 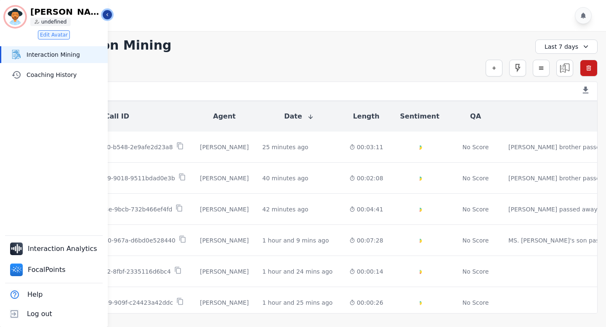 What do you see at coordinates (112, 241) in the screenshot?
I see `p: 212715a7-dd32-4d40-967a-d6bd0e528440` at bounding box center [112, 241].